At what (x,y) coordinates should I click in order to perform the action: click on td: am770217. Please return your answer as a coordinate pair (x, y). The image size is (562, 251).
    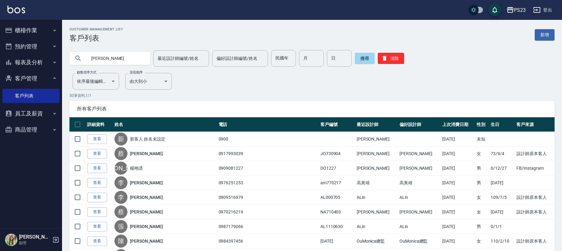
    Looking at the image, I should click on (337, 183).